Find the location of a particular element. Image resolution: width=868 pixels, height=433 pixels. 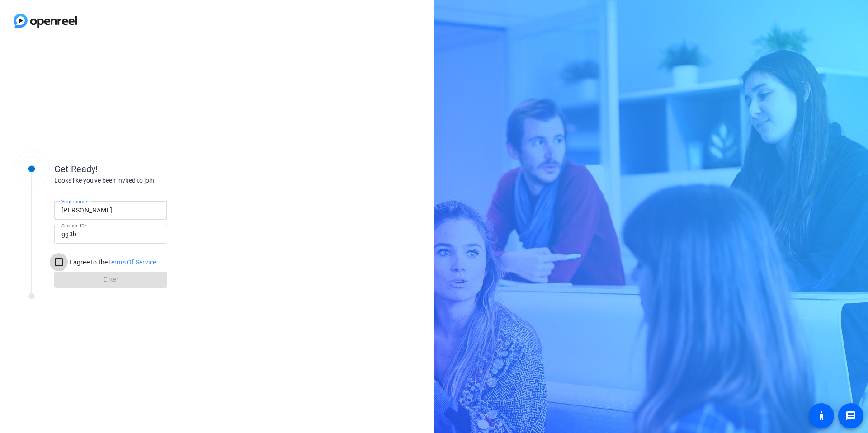

a: Terms Of Service is located at coordinates (132, 262).